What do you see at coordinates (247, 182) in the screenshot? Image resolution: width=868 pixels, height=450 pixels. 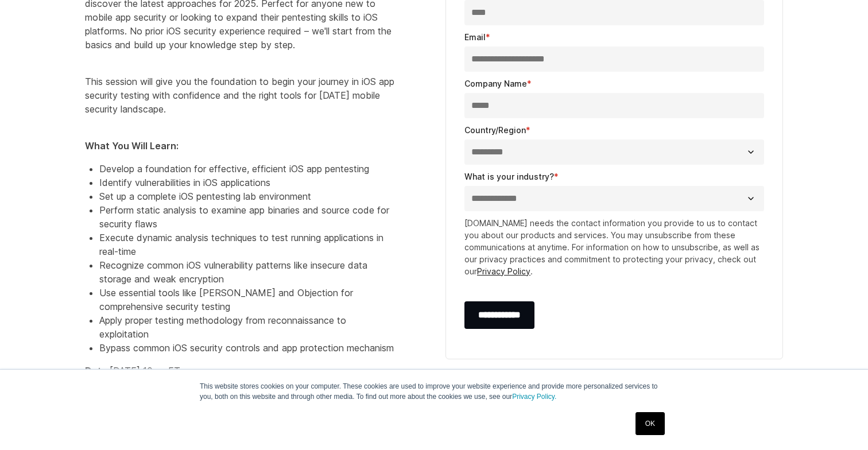 I see `li: Identify vulnerabilities in iOS applications` at bounding box center [247, 182].